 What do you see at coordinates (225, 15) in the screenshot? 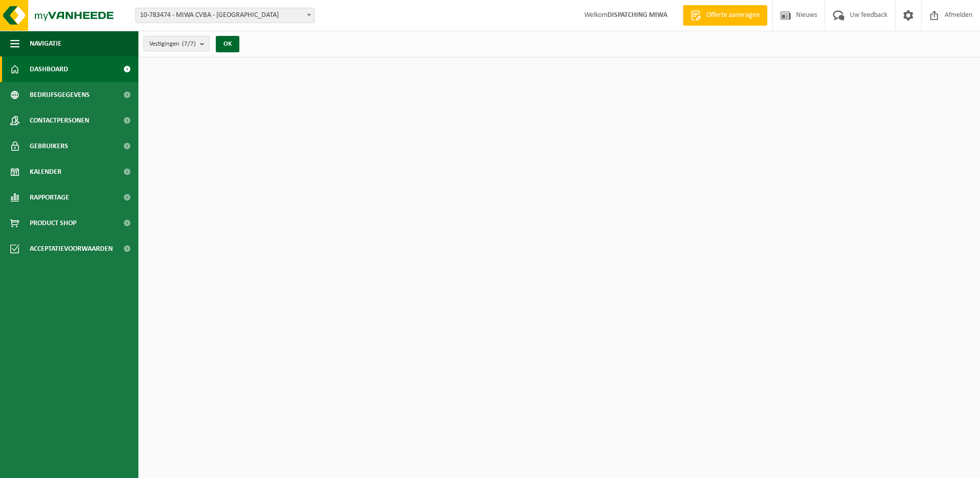
I see `span: 10-783474 - MIWA CVBA - SINT-NIKLAAS` at bounding box center [225, 15].